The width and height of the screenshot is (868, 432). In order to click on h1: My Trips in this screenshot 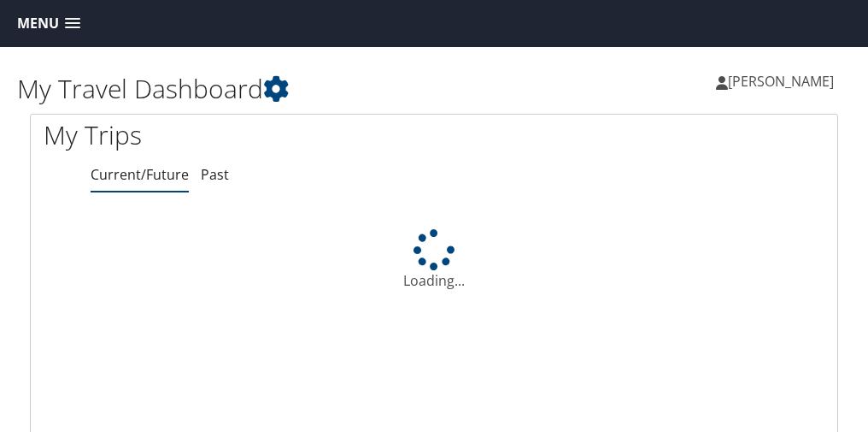, I will do `click(232, 135)`.